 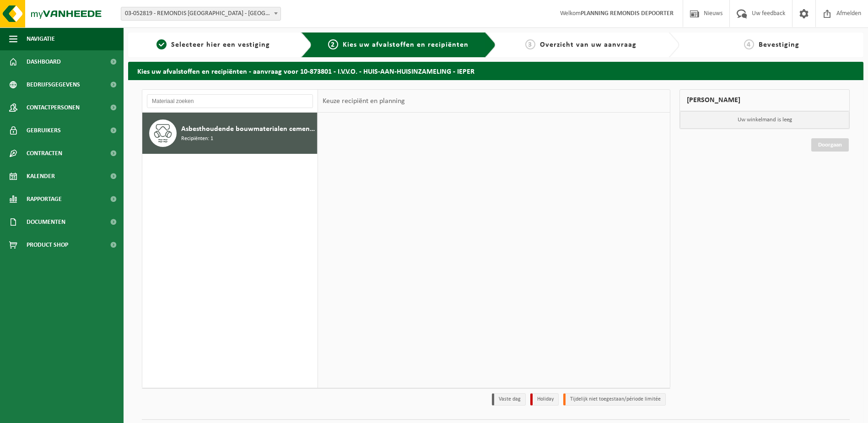 I want to click on span: Documenten, so click(x=46, y=222).